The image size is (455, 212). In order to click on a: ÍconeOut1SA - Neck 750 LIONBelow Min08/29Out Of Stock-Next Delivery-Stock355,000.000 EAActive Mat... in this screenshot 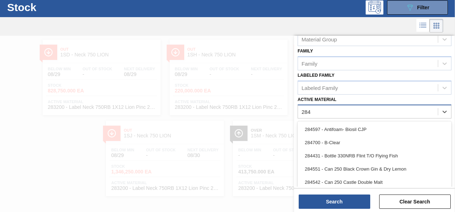, I will do `click(354, 75)`.